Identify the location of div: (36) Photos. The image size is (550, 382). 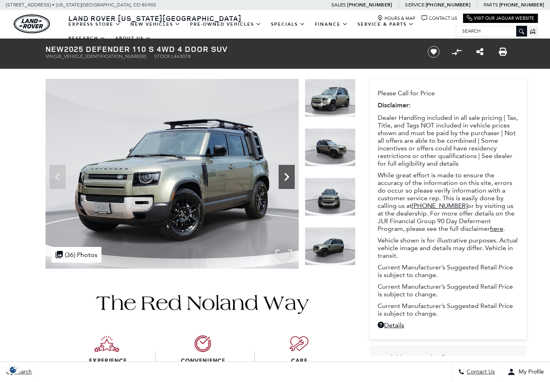
(76, 255).